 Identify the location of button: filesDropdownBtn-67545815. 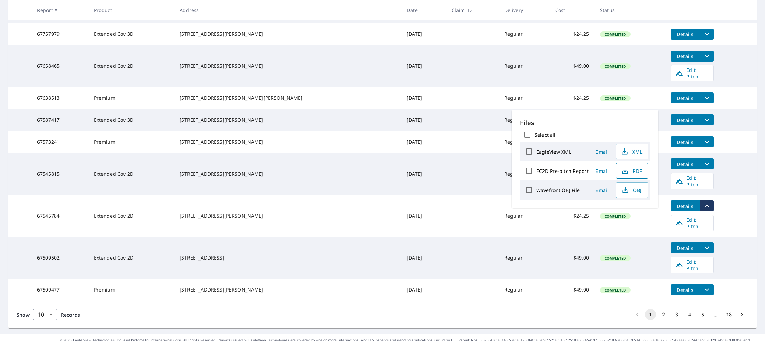
(706, 164).